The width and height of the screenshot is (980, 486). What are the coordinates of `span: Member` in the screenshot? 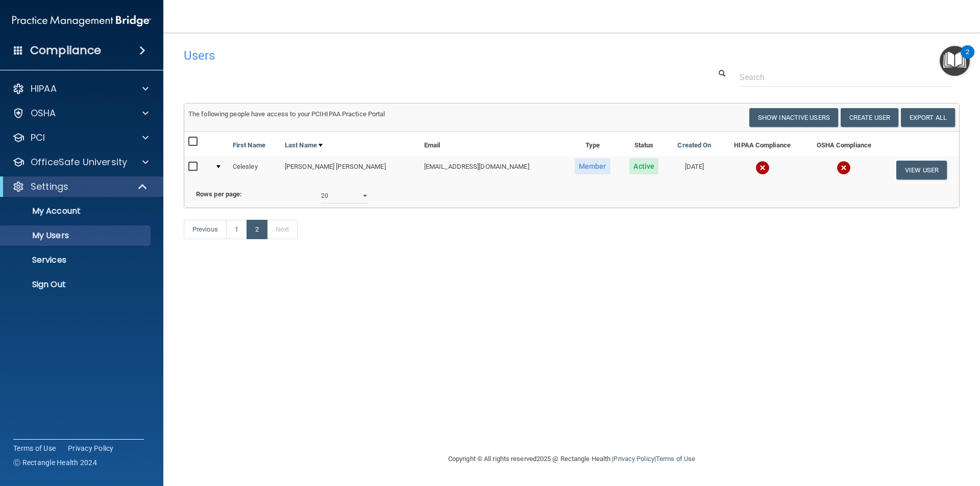 It's located at (593, 167).